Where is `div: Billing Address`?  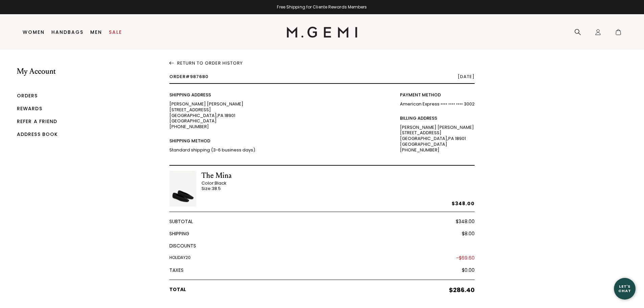
div: Billing Address is located at coordinates (437, 116).